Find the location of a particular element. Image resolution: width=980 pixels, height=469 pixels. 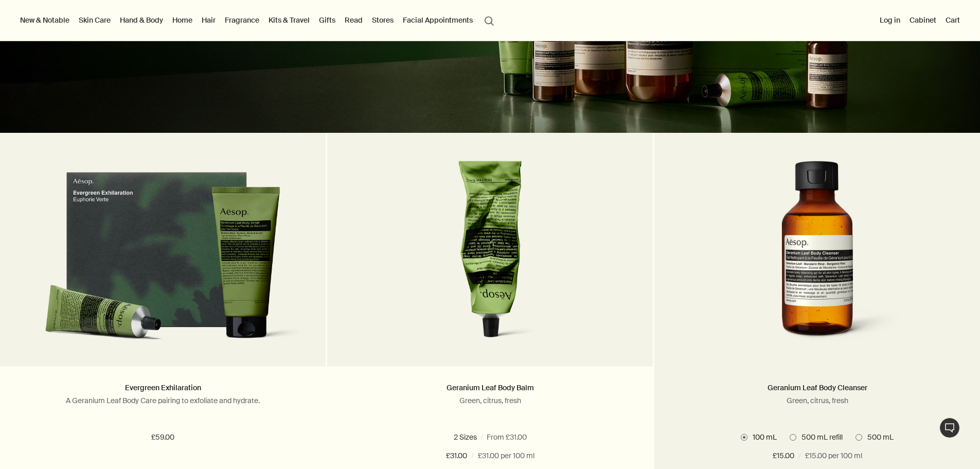

a: Geranium Leaf Body Balm is located at coordinates (490, 387).